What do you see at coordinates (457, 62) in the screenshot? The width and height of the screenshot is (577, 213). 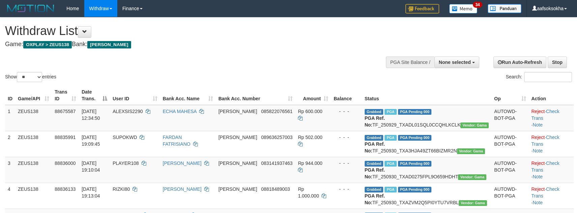 I see `button: None selected` at bounding box center [457, 62].